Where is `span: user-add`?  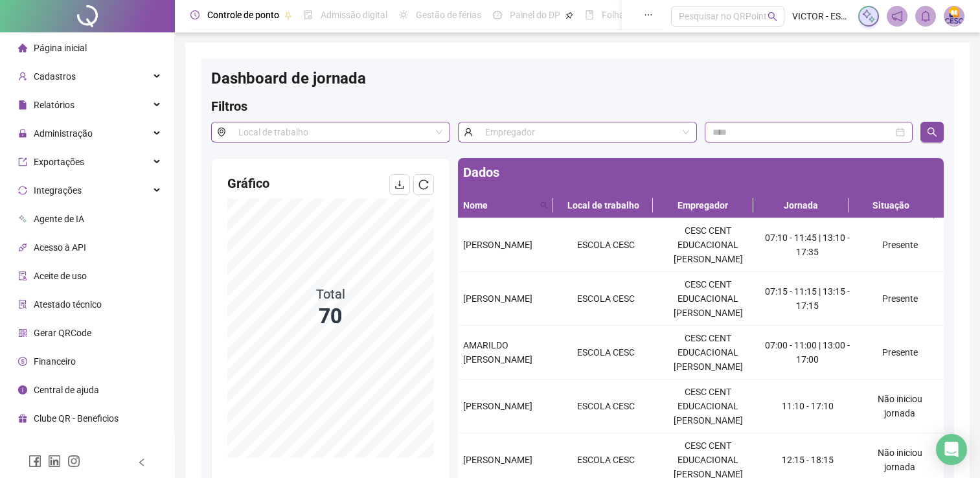
span: user-add is located at coordinates (23, 76).